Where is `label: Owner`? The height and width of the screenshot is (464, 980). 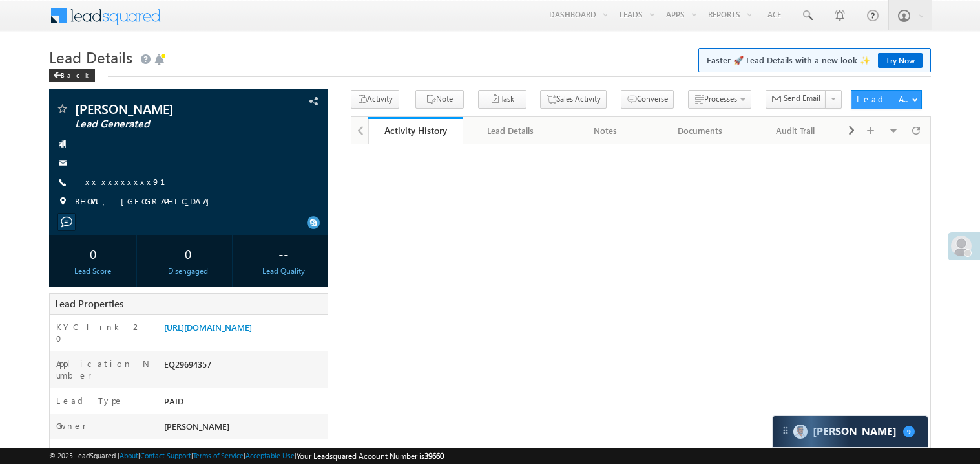
label: Owner is located at coordinates (71, 426).